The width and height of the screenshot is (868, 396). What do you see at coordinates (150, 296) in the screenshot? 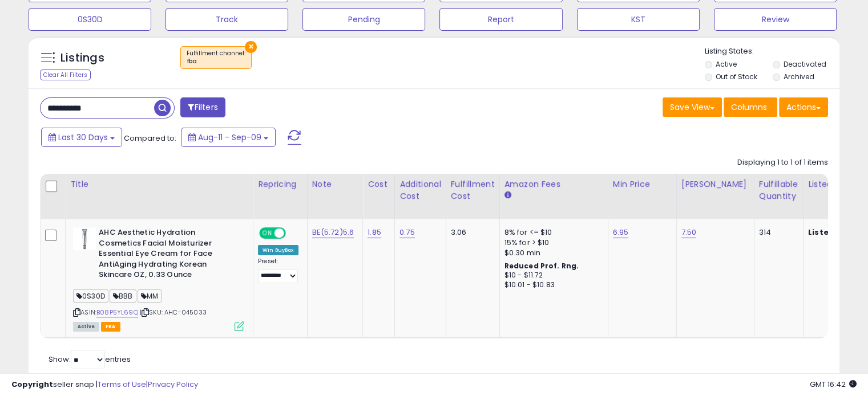
I see `span: MM` at bounding box center [150, 296].